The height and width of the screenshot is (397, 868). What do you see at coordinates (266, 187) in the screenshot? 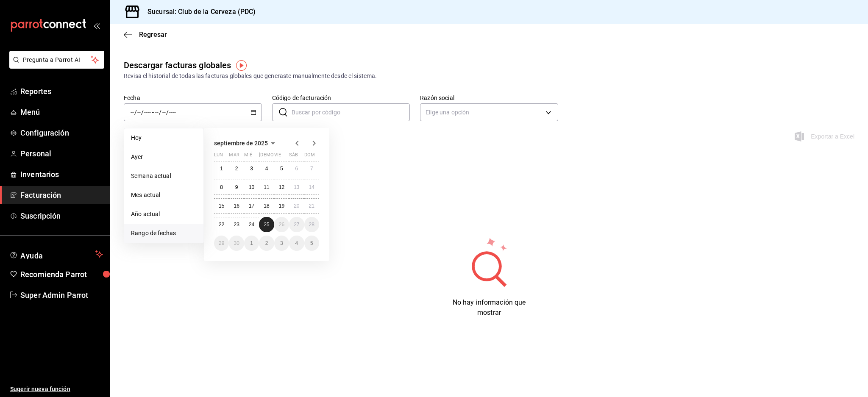
I see `button: 11 de septiembre de 2025` at bounding box center [266, 187].